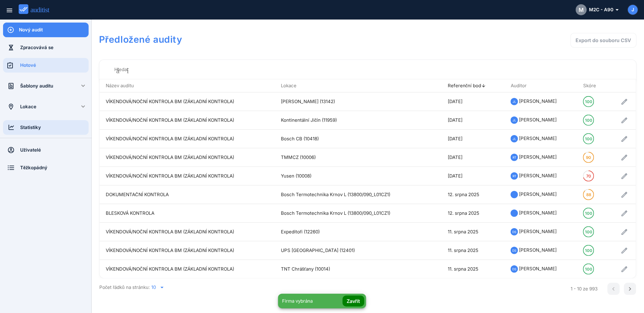 The width and height of the screenshot is (644, 313). What do you see at coordinates (597, 10) in the screenshot?
I see `button: MM2C - A90` at bounding box center [597, 10].